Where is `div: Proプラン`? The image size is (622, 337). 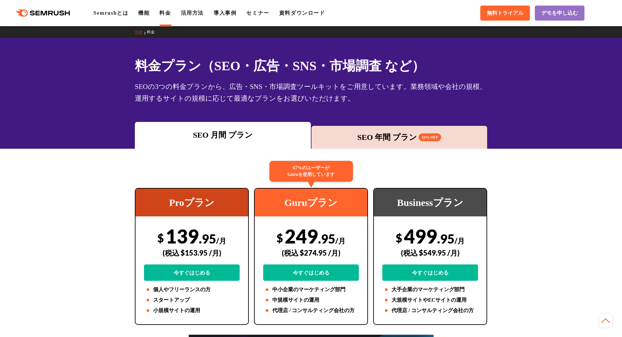 div: Proプラン is located at coordinates (192, 202).